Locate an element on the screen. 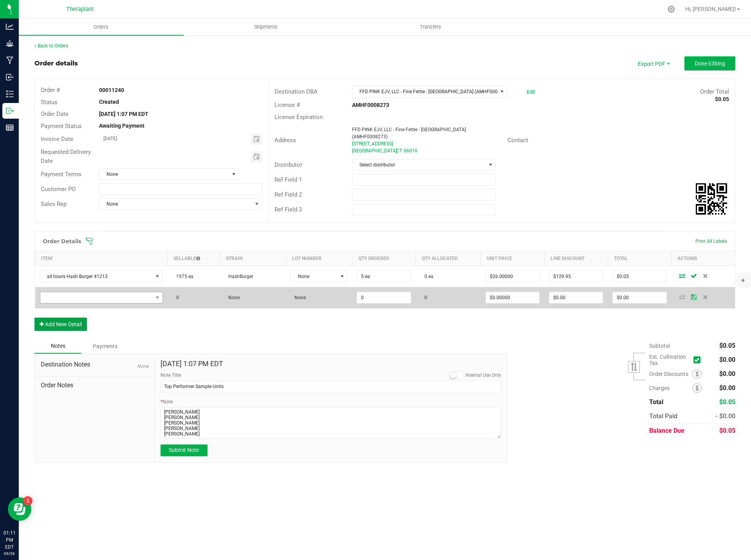  span: Destination Notes is located at coordinates (94, 365).